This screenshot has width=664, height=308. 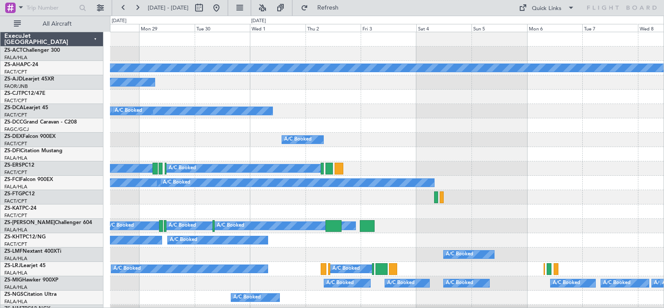 What do you see at coordinates (26, 108) in the screenshot?
I see `a: ZS-DCALearjet 45` at bounding box center [26, 108].